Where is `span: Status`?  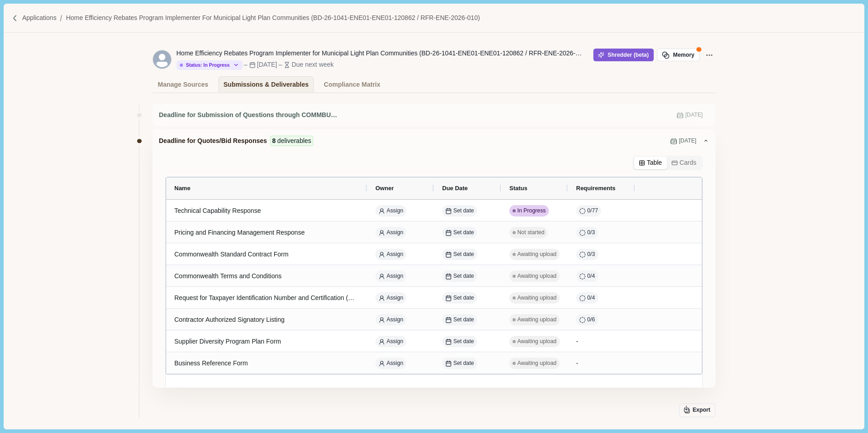 span: Status is located at coordinates (518, 188).